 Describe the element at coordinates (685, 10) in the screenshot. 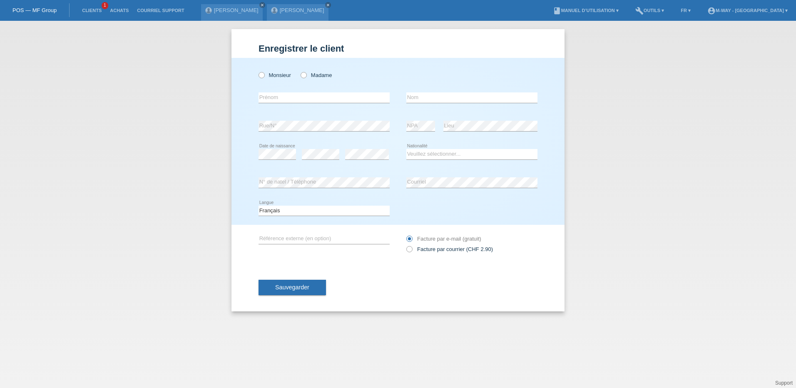

I see `a: FR ▾` at that location.